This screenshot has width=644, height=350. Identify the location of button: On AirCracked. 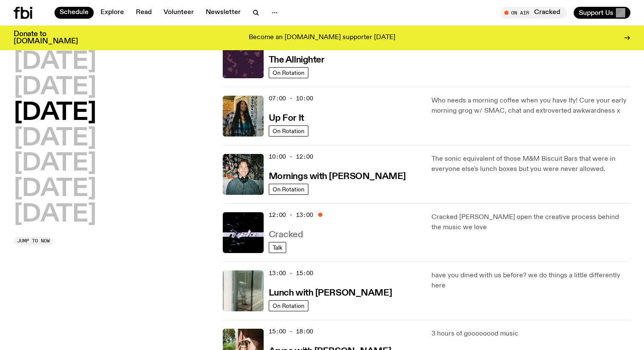
(533, 12).